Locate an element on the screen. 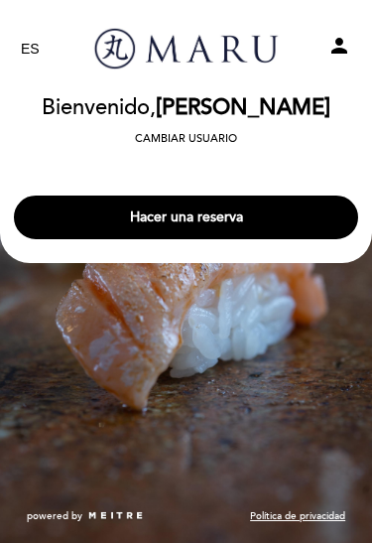 The height and width of the screenshot is (543, 372). button: Cambiar usuario is located at coordinates (186, 139).